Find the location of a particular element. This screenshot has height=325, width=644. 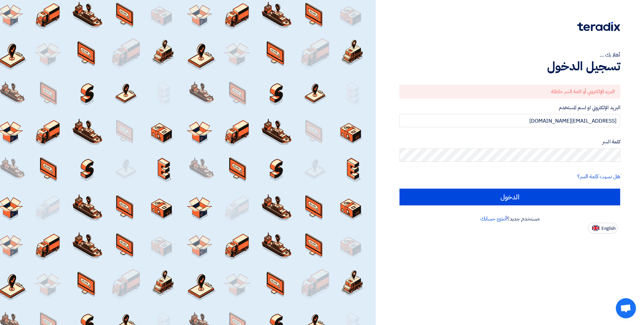

a: Open chat is located at coordinates (626, 308).